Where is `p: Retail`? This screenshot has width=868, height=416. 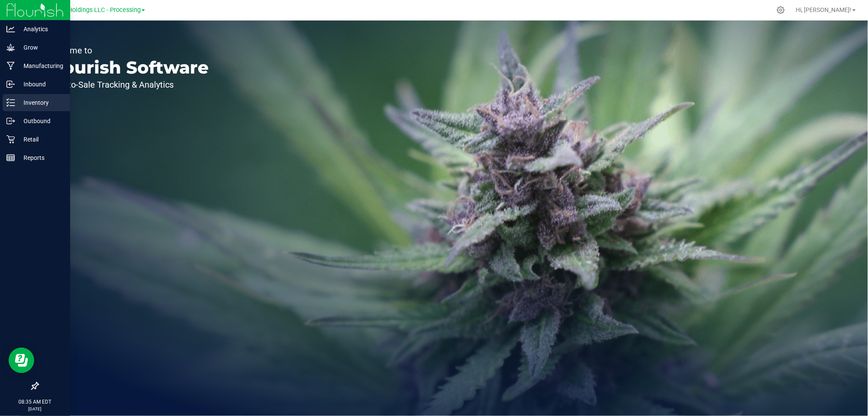 p: Retail is located at coordinates (41, 140).